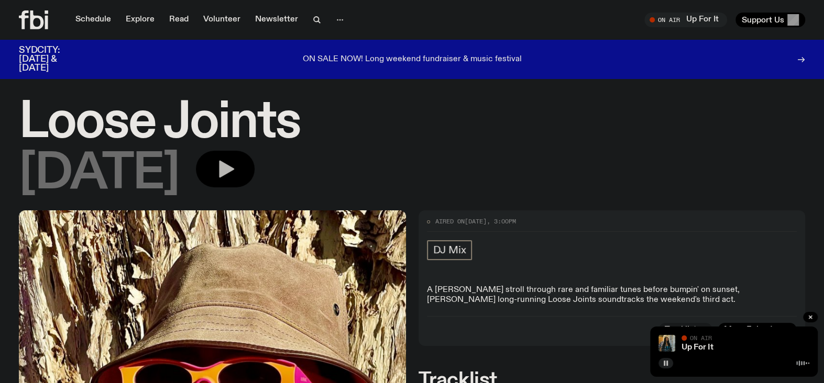 The height and width of the screenshot is (383, 824). Describe the element at coordinates (93, 20) in the screenshot. I see `a: Schedule` at that location.